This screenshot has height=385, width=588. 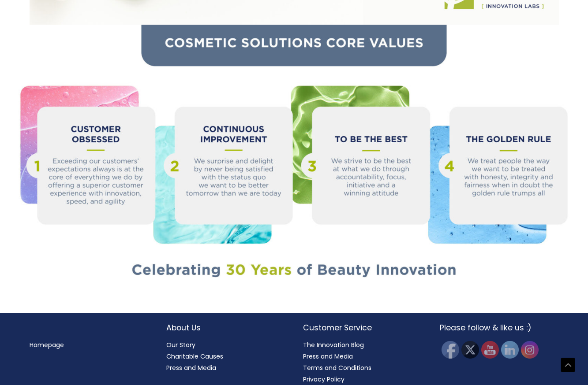 What do you see at coordinates (333, 345) in the screenshot?
I see `a: The Innovation Blog` at bounding box center [333, 345].